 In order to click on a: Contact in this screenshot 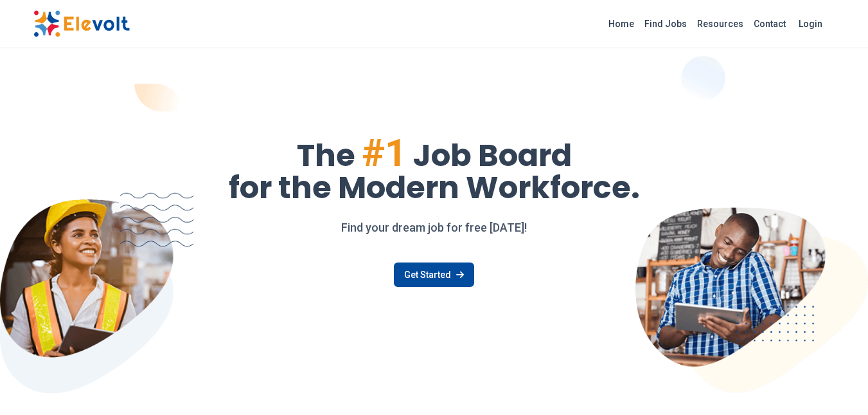, I will do `click(769, 23)`.